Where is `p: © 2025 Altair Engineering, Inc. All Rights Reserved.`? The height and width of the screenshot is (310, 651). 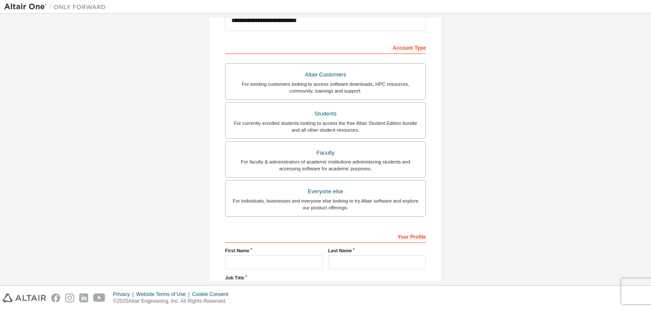 p: © 2025 Altair Engineering, Inc. All Rights Reserved. is located at coordinates (173, 301).